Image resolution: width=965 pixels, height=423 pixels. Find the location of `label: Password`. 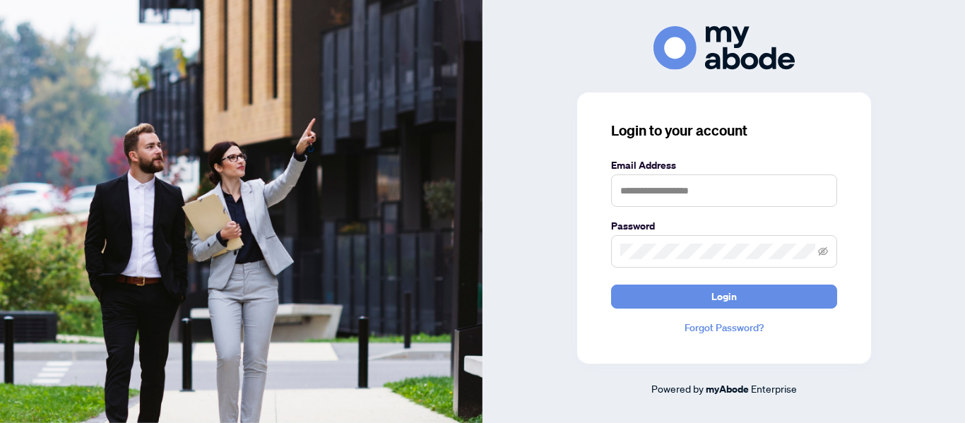

label: Password is located at coordinates (724, 226).